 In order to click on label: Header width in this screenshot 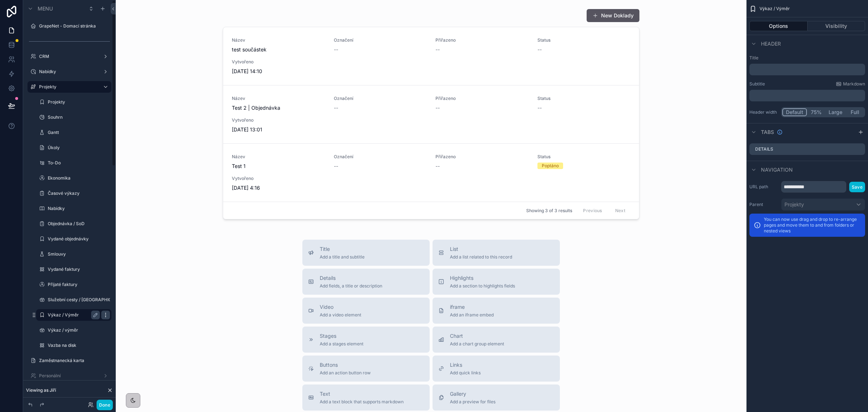, I will do `click(764, 112)`.